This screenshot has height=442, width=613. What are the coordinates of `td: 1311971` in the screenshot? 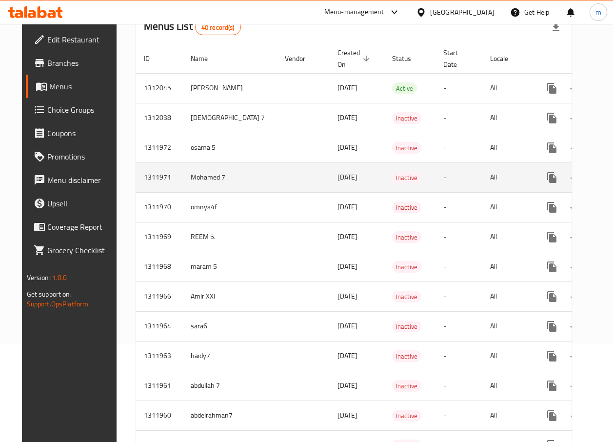 It's located at (159, 177).